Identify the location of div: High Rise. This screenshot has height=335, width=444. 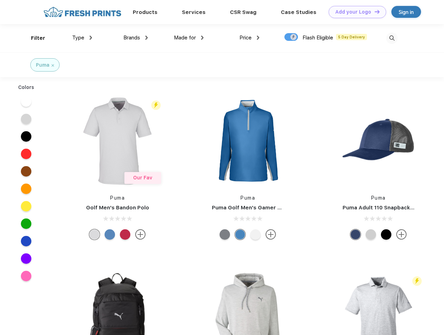
(94, 234).